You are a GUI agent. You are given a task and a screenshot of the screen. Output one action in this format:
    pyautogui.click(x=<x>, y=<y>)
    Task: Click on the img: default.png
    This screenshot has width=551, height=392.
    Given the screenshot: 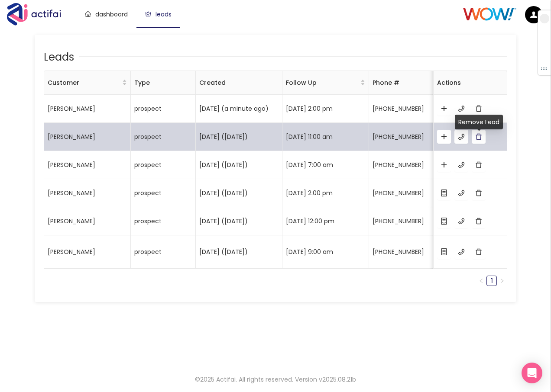 What is the action you would take?
    pyautogui.click(x=534, y=15)
    